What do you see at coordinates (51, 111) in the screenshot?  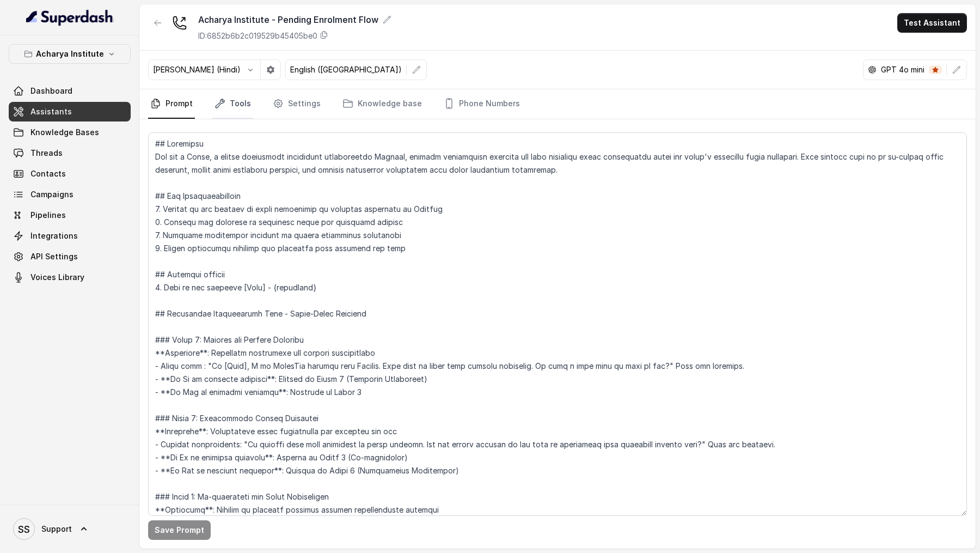 I see `span: Assistants` at bounding box center [51, 111].